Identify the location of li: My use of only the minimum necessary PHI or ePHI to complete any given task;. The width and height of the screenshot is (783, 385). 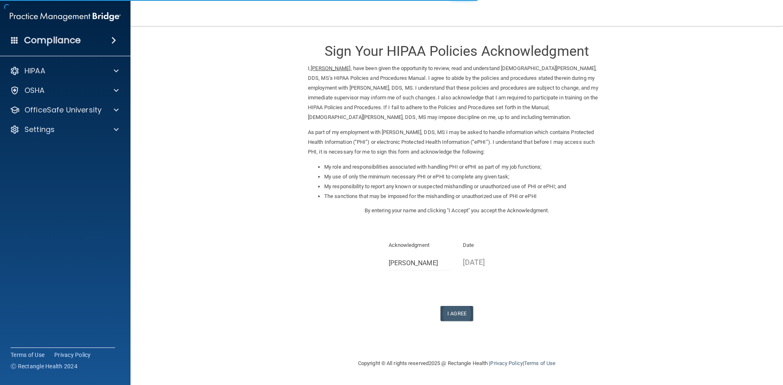
(465, 177).